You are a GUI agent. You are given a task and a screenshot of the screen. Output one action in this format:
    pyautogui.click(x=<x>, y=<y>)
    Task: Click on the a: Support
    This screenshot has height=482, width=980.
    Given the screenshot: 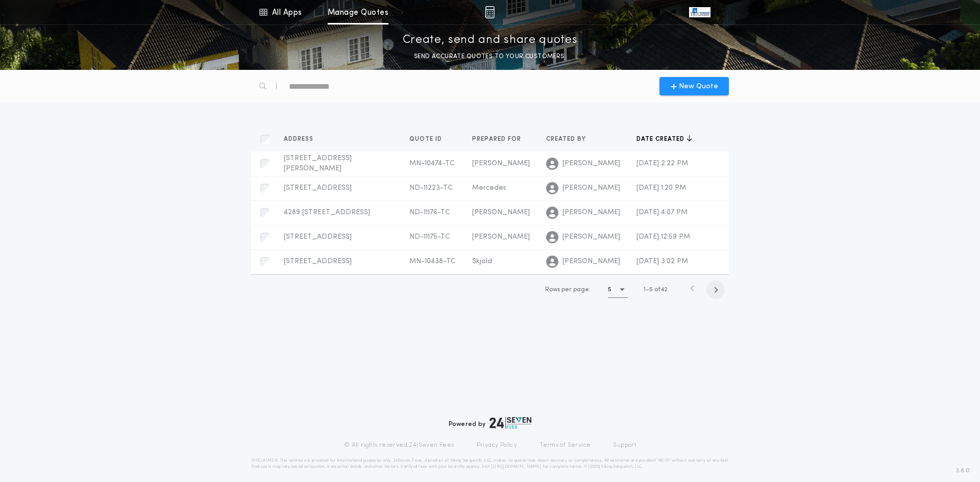 What is the action you would take?
    pyautogui.click(x=624, y=445)
    